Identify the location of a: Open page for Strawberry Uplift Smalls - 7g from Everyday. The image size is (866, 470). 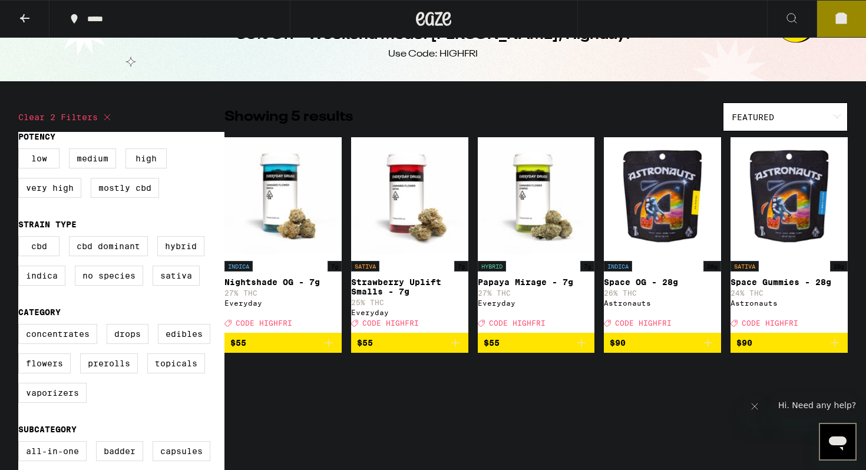
(410, 235).